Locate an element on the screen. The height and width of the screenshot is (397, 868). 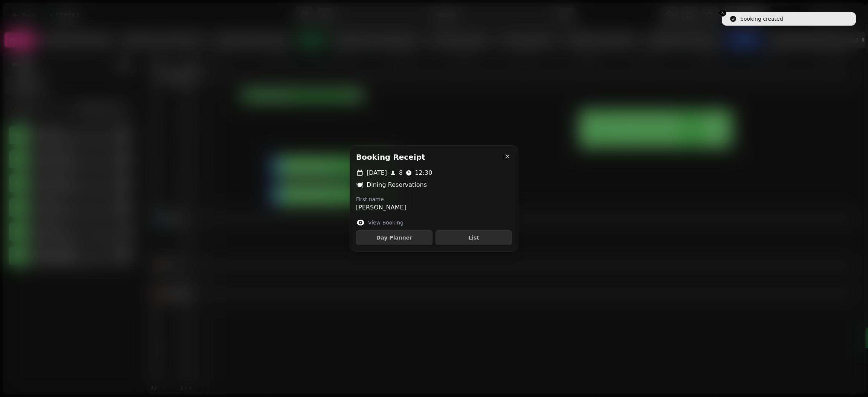
h2: Booking receipt is located at coordinates (391, 157).